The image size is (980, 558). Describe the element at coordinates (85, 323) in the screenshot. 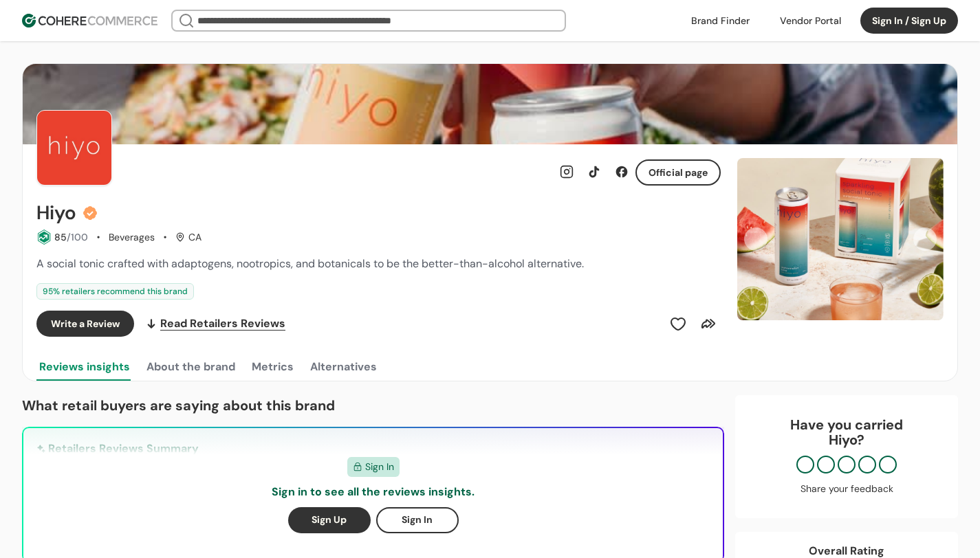

I see `button: Write a Review` at that location.